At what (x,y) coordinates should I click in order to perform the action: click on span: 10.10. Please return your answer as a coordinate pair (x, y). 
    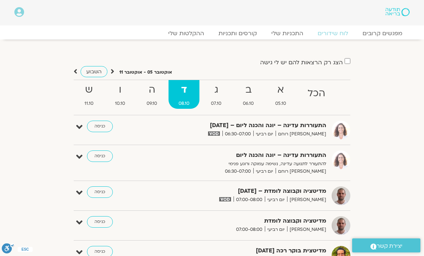
    Looking at the image, I should click on (120, 103).